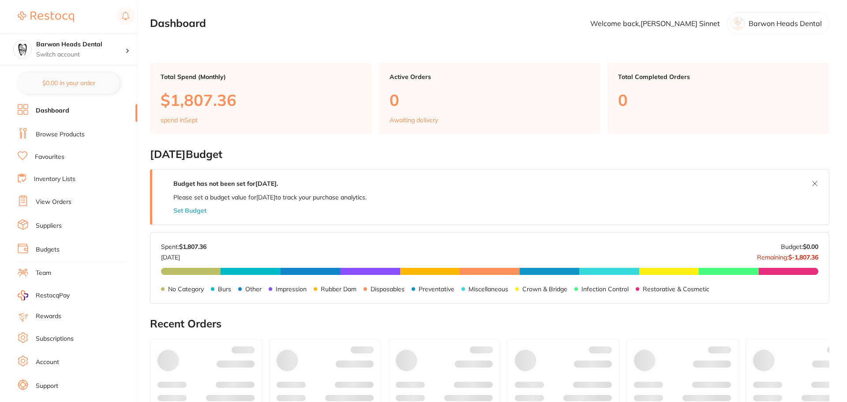  What do you see at coordinates (55, 339) in the screenshot?
I see `a: Subscriptions` at bounding box center [55, 339].